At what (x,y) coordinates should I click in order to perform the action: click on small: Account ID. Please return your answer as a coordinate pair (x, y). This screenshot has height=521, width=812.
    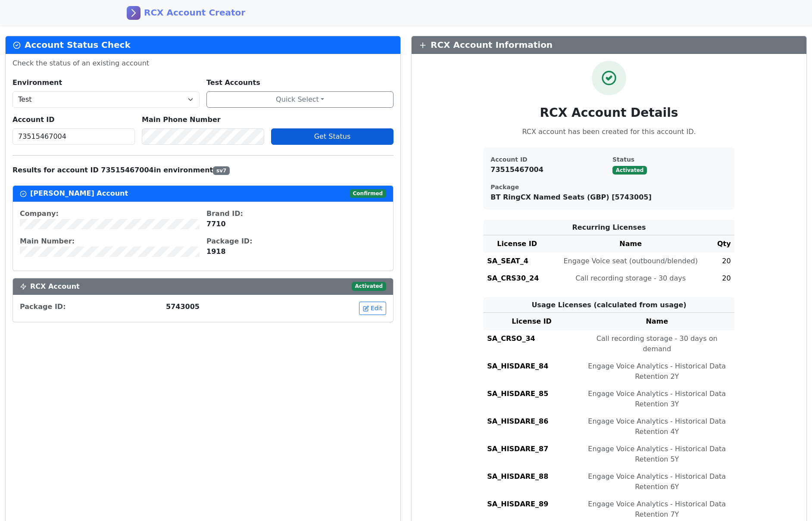
    Looking at the image, I should click on (508, 159).